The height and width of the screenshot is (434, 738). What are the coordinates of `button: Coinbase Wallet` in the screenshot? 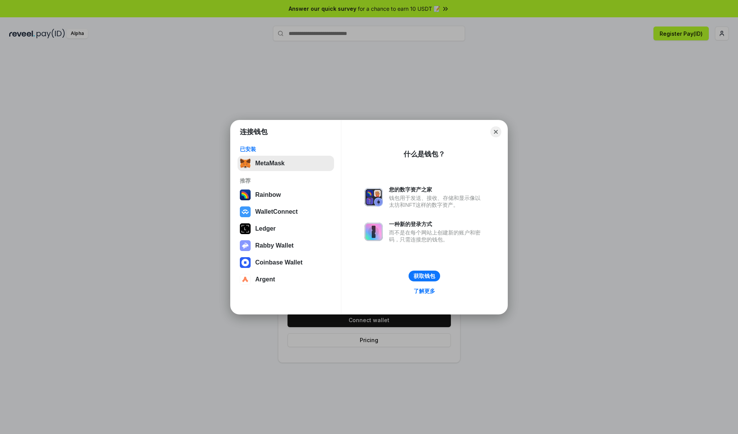 It's located at (286, 263).